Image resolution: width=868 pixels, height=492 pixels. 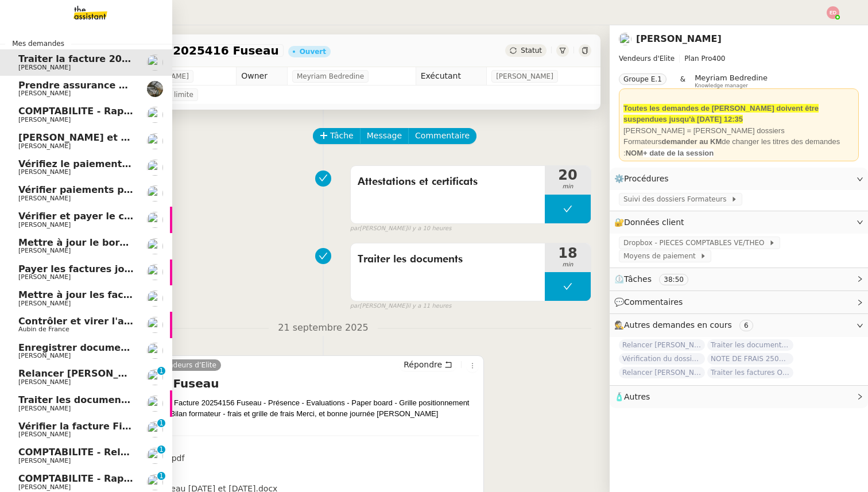 What do you see at coordinates (38, 44) in the screenshot?
I see `span: Mes demandes` at bounding box center [38, 44].